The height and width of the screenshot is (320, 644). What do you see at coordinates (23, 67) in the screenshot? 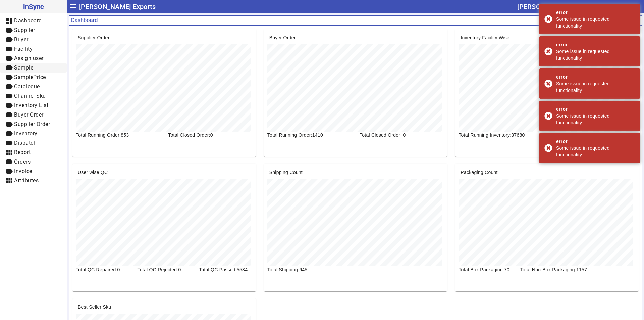
I see `span: Sample` at bounding box center [23, 67].